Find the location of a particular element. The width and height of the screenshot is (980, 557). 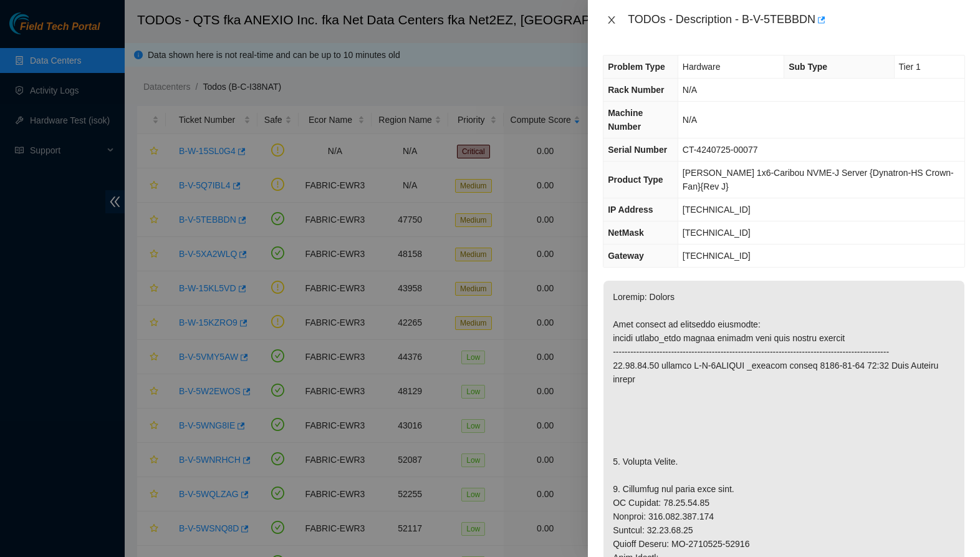

span: Problem Type is located at coordinates (637, 66).